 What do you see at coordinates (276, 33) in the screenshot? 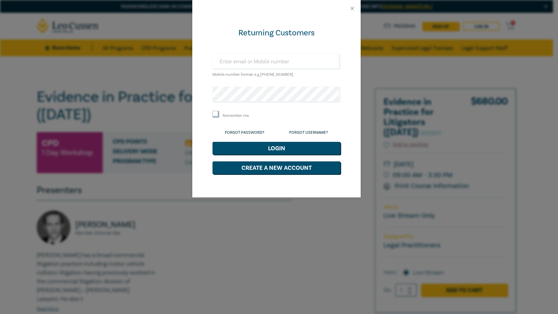
I see `div: Returning Customers` at bounding box center [276, 33].